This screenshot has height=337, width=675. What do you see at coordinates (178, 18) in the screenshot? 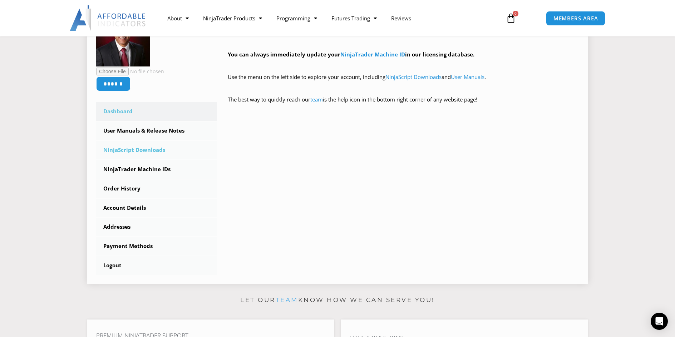
I see `a: About` at bounding box center [178, 18].